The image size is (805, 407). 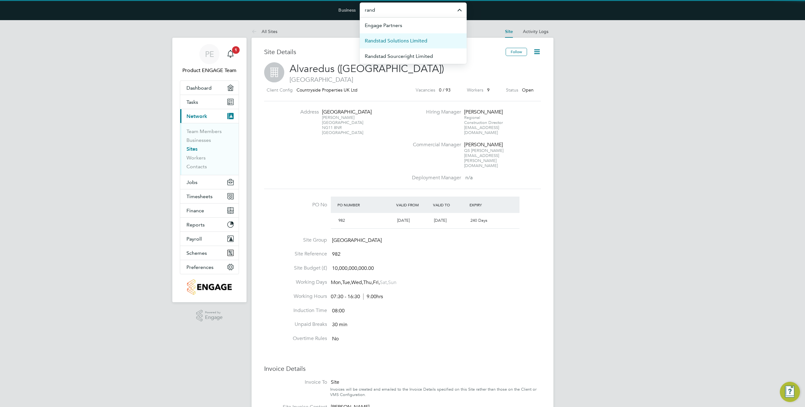 What do you see at coordinates (373, 296) in the screenshot?
I see `span: 9.00hrs` at bounding box center [373, 296].